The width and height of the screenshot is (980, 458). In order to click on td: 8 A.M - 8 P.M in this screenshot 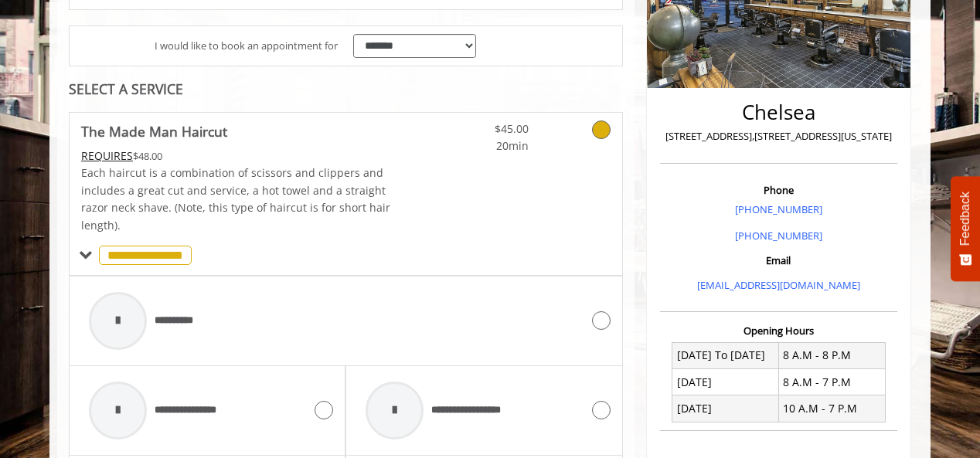, I will do `click(832, 356)`.